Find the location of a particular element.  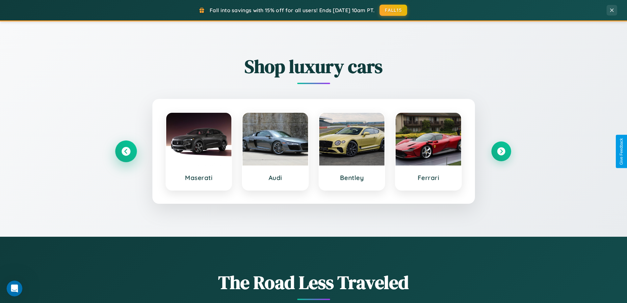

h3: Ferrari is located at coordinates (428, 177).